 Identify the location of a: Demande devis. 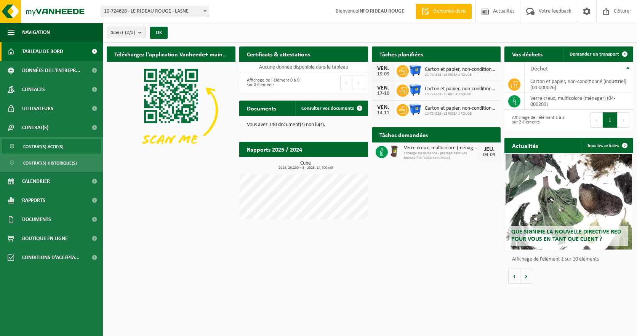
(443, 11).